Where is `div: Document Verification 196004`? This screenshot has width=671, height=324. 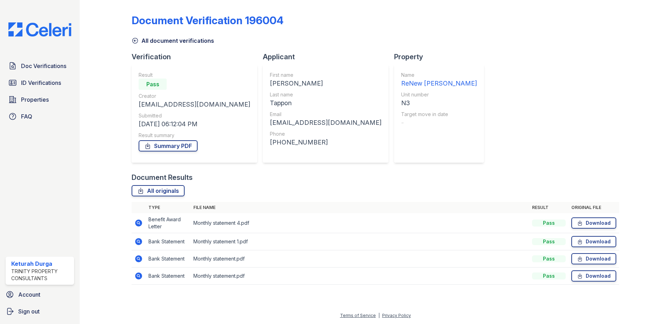
div: Document Verification 196004 is located at coordinates (207, 20).